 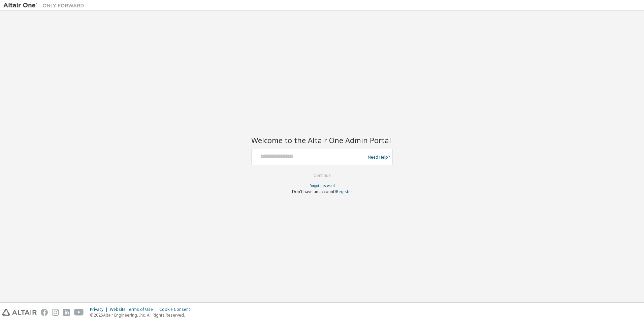 What do you see at coordinates (46, 6) in the screenshot?
I see `img: Altair One` at bounding box center [46, 6].